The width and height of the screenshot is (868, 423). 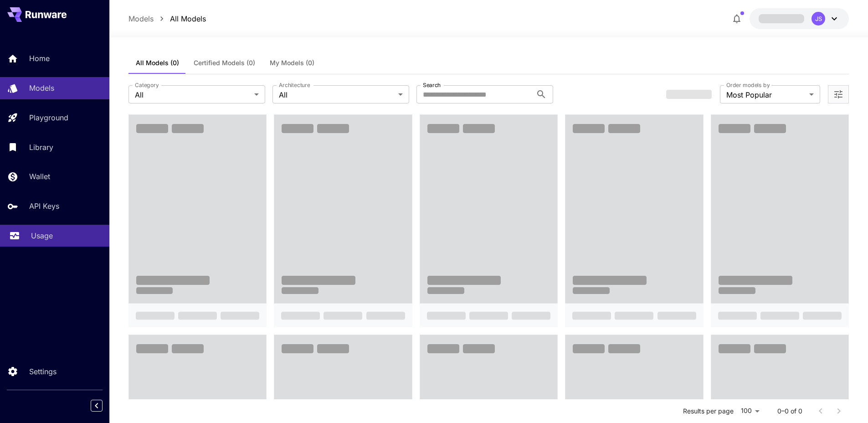 What do you see at coordinates (292, 63) in the screenshot?
I see `span: My Models (0)` at bounding box center [292, 63].